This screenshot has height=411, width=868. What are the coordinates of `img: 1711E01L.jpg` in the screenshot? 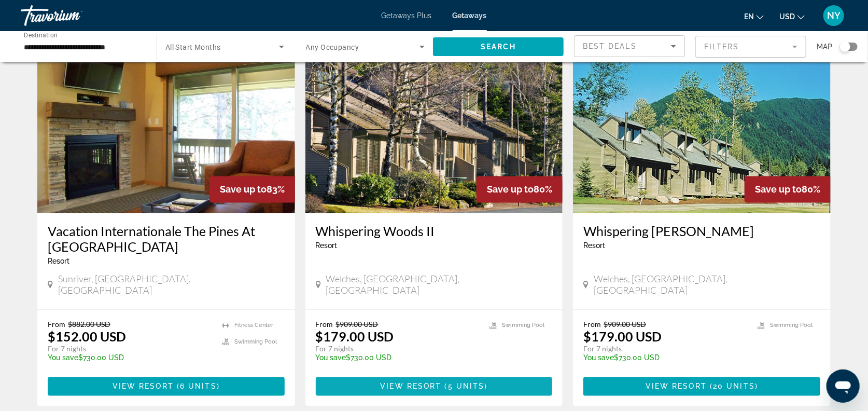 It's located at (702, 131).